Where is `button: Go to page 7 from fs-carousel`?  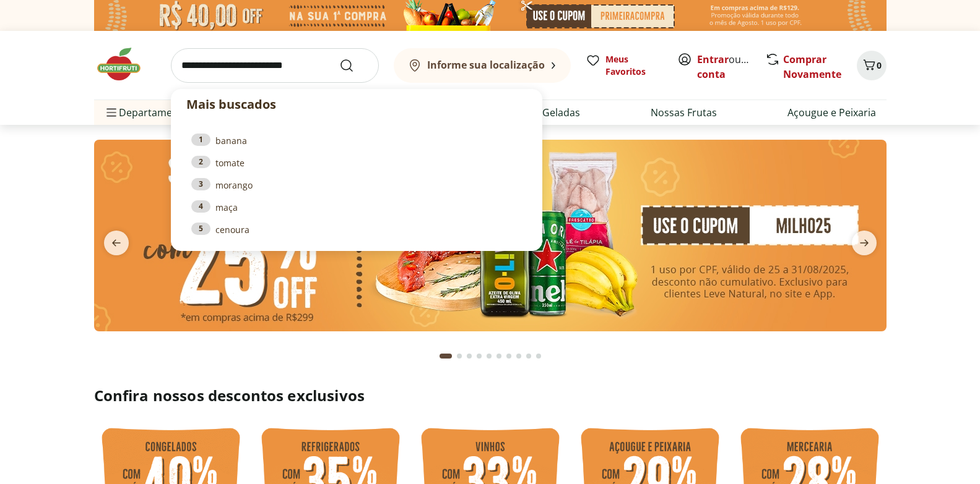 button: Go to page 7 from fs-carousel is located at coordinates (509, 356).